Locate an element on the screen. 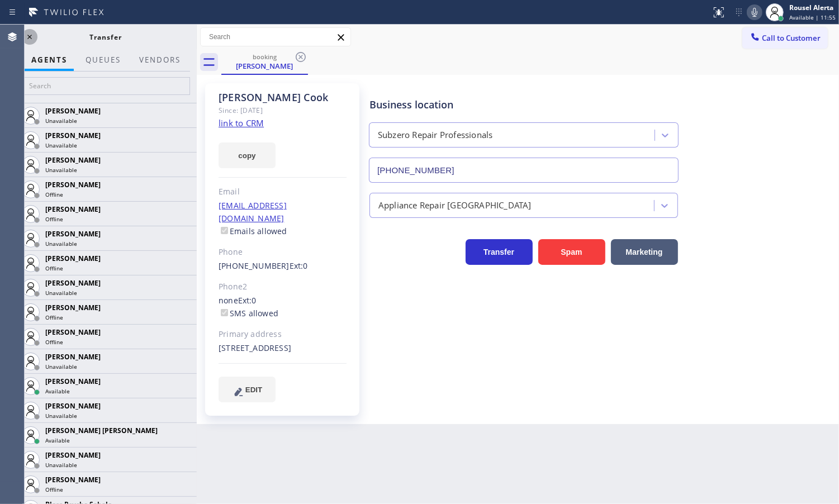 The height and width of the screenshot is (504, 839). div: Phone is located at coordinates (282, 252).